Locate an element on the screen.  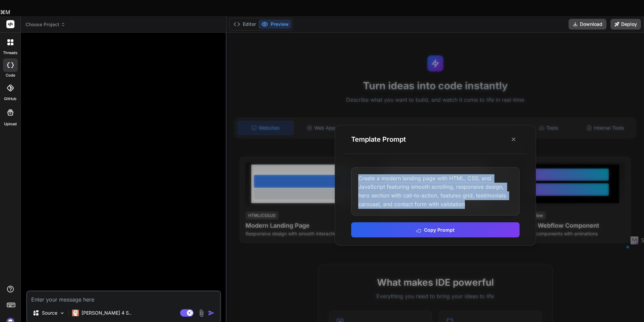
img: icon is located at coordinates (211, 313).